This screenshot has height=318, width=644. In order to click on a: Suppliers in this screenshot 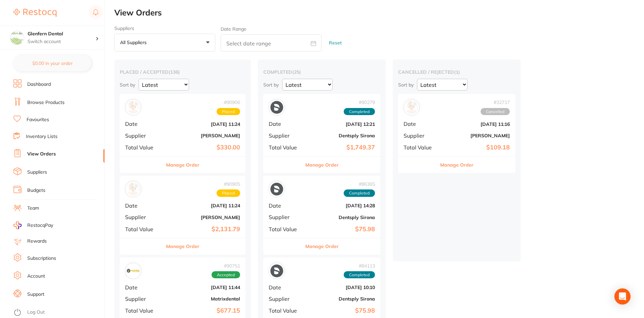, I will do `click(37, 173)`.